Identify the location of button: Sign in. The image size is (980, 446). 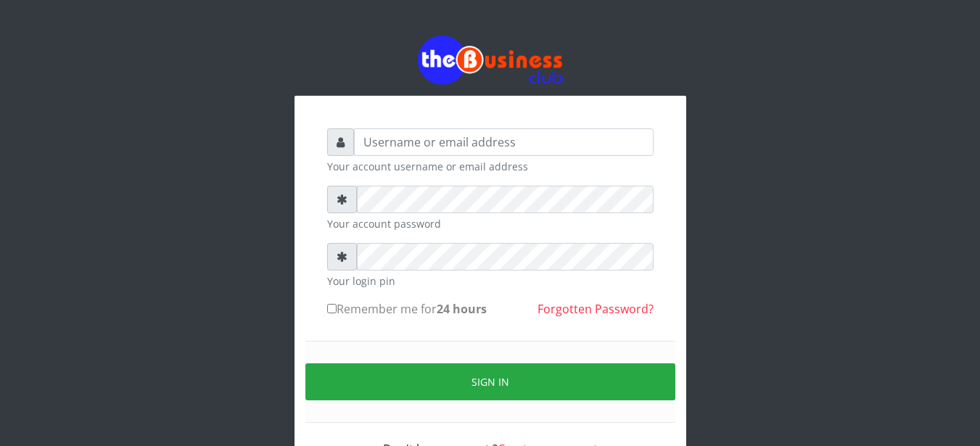
(490, 381).